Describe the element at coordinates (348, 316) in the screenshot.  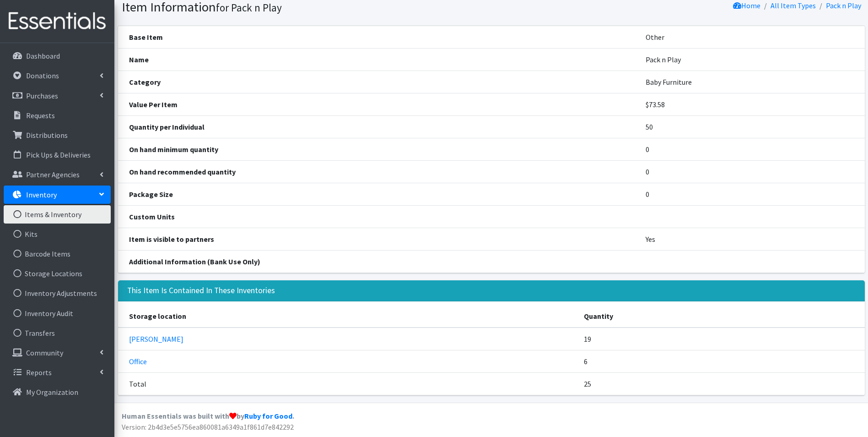
I see `th: Storage location` at that location.